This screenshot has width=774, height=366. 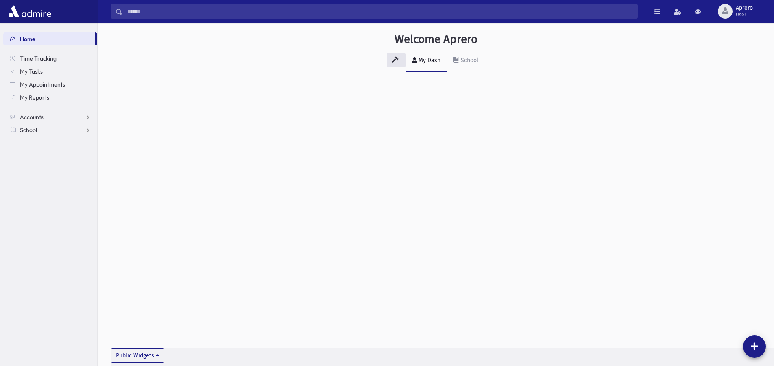 What do you see at coordinates (426, 61) in the screenshot?
I see `a: My Dash` at bounding box center [426, 61].